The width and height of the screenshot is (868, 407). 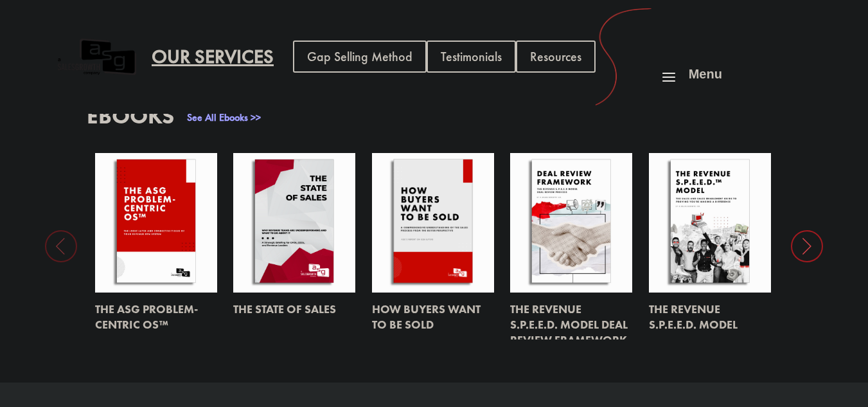 I want to click on a: See All Ebooks >>, so click(x=224, y=117).